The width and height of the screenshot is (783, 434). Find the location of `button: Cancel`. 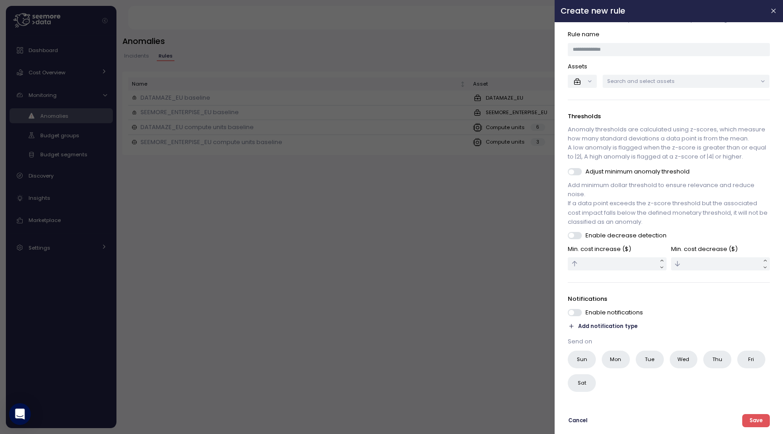

button: Cancel is located at coordinates (578, 420).